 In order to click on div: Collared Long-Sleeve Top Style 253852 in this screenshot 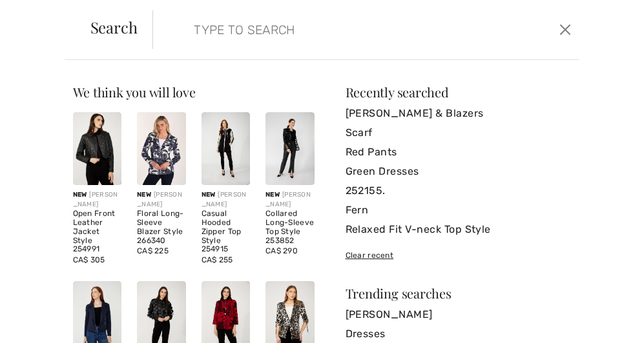, I will do `click(290, 227)`.